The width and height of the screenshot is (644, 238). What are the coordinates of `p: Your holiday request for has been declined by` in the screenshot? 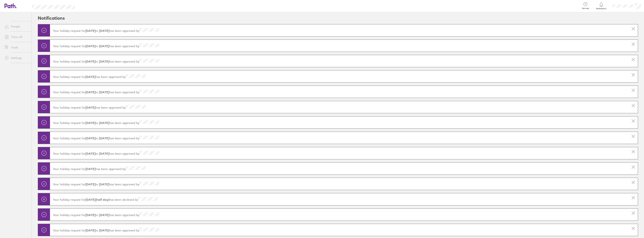 It's located at (339, 199).